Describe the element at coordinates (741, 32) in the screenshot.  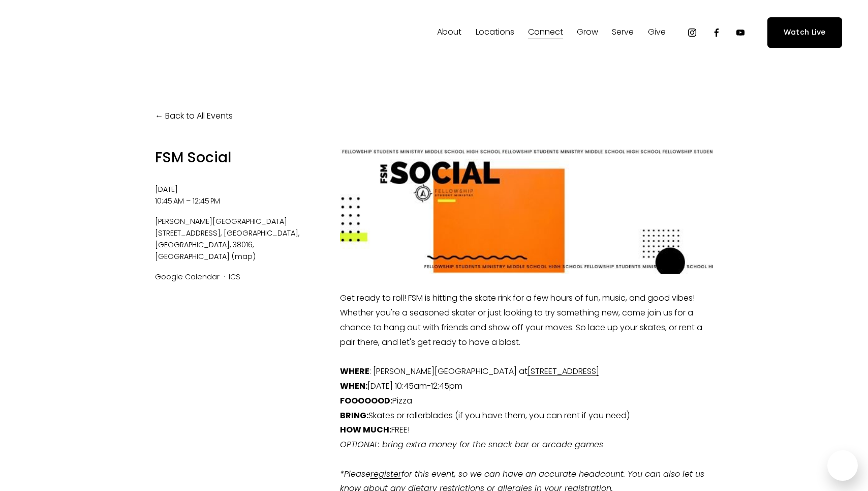
I see `a: YouTube` at that location.